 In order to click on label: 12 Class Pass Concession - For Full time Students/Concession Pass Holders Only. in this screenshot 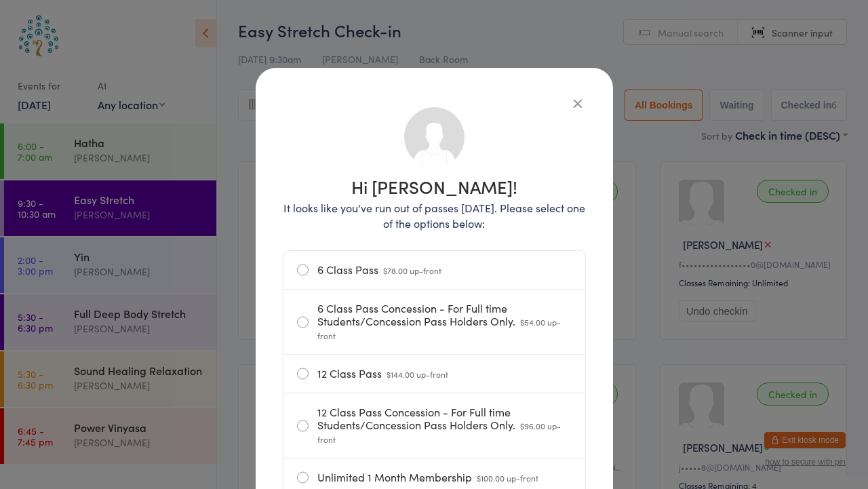, I will do `click(434, 426)`.